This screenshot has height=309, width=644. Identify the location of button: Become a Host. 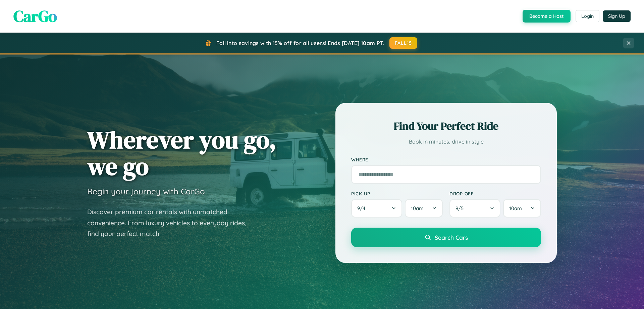
(546, 16).